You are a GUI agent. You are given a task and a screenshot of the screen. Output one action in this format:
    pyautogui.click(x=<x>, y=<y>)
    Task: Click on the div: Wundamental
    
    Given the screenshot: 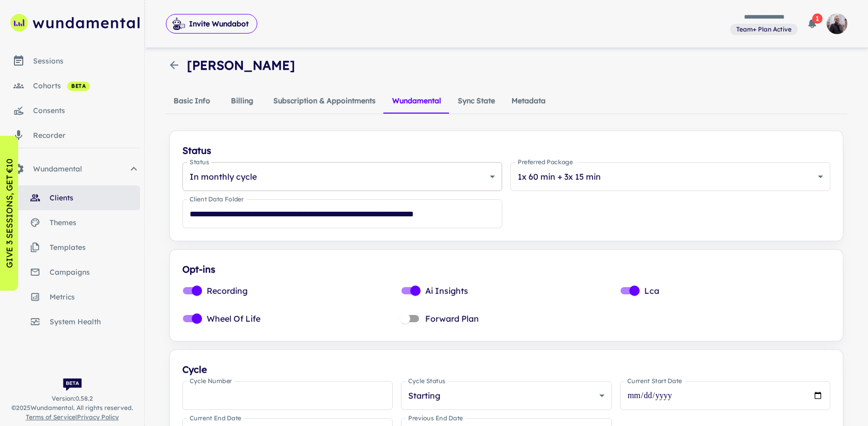 What is the action you would take?
    pyautogui.click(x=72, y=169)
    